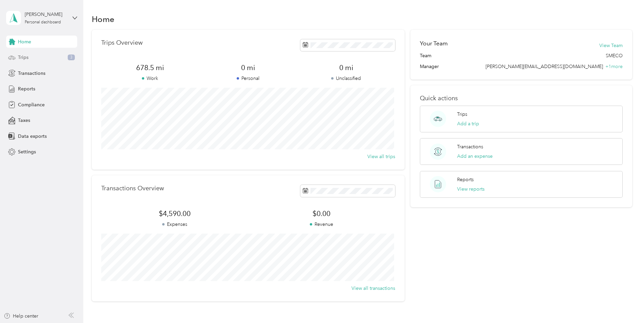 Image resolution: width=644 pixels, height=323 pixels. I want to click on button: View reports, so click(471, 189).